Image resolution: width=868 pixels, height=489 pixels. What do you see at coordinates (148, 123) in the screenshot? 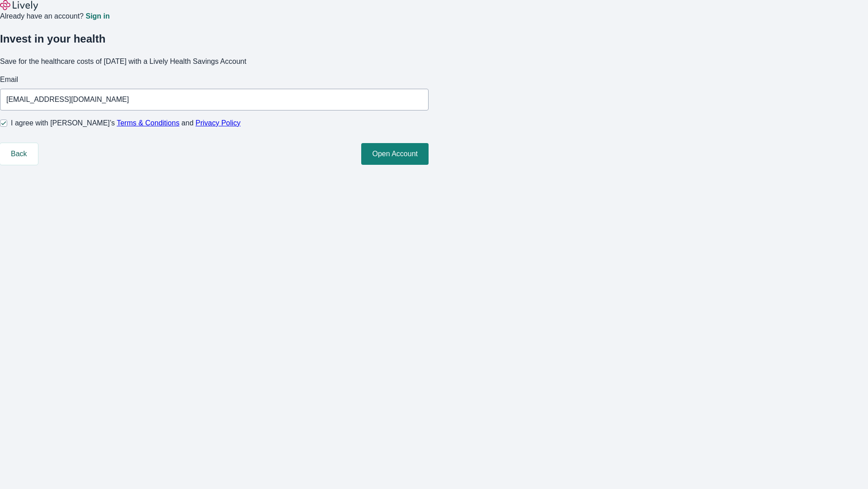
I see `a: Terms & Conditions` at bounding box center [148, 123].